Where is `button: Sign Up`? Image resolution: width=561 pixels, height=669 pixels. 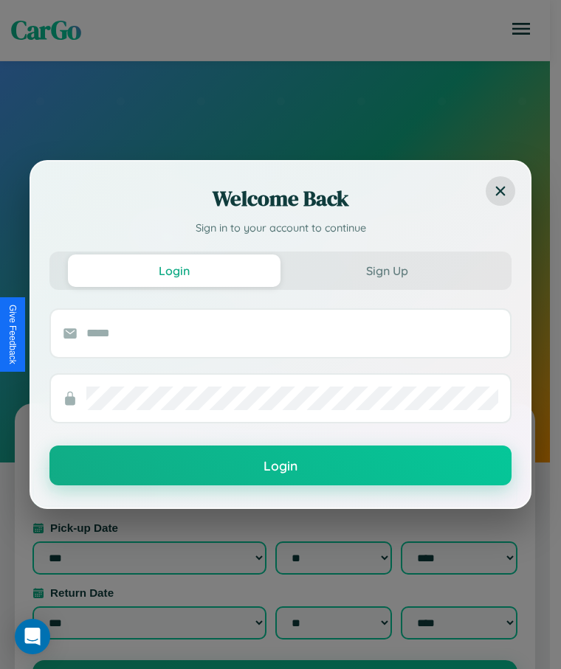
button: Sign Up is located at coordinates (387, 271).